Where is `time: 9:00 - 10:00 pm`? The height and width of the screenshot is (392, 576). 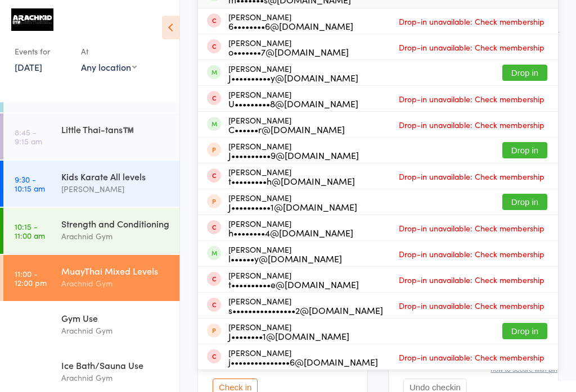
time: 9:00 - 10:00 pm is located at coordinates (30, 373).